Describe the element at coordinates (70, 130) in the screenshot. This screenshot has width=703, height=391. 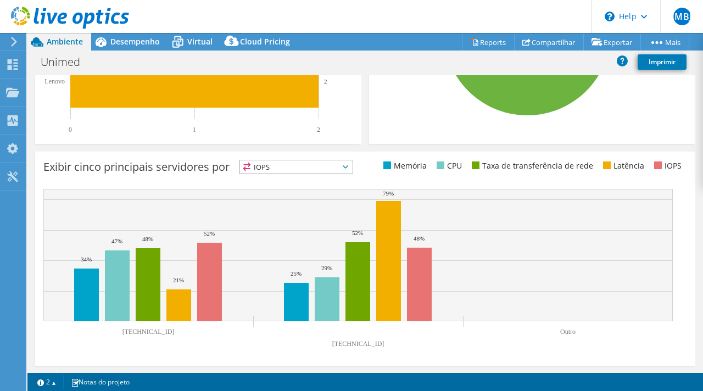
I see `text: 0` at that location.